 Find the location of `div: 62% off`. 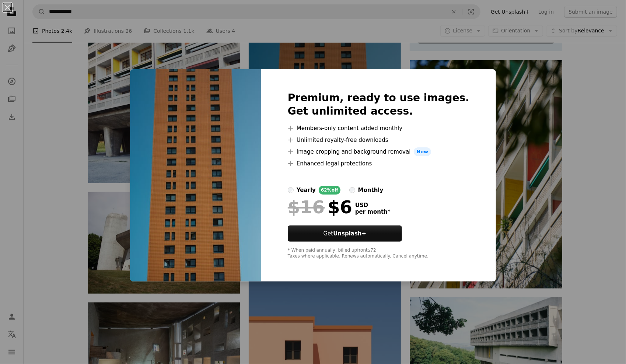

div: 62% off is located at coordinates (329, 190).